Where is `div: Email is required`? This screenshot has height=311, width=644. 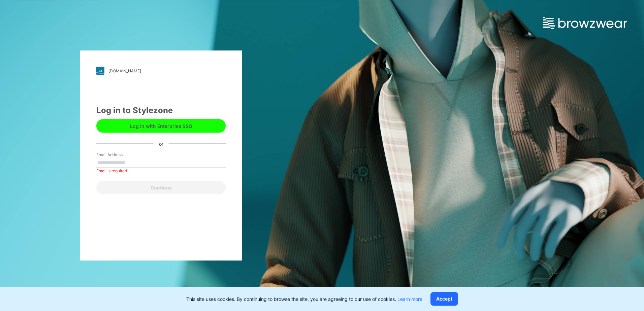
div: Email is required is located at coordinates (161, 171).